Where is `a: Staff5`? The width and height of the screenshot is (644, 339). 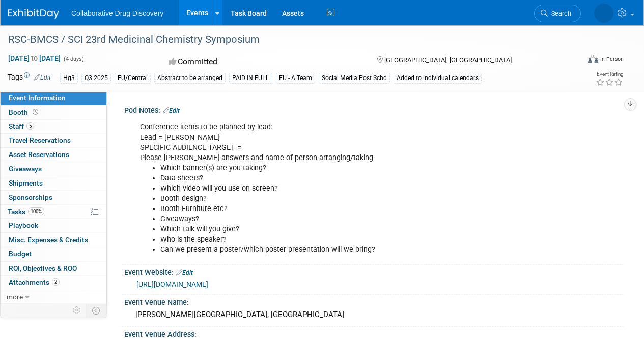 a: Staff5 is located at coordinates (53, 126).